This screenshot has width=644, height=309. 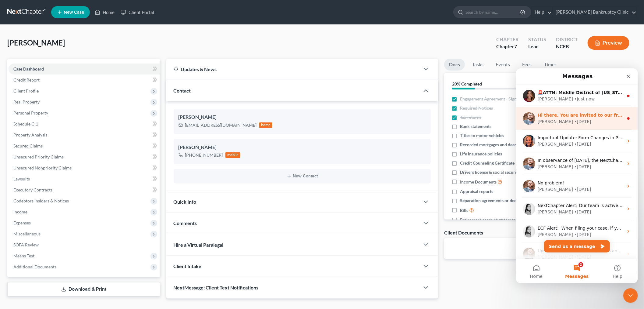 I want to click on span: Expenses, so click(x=22, y=222).